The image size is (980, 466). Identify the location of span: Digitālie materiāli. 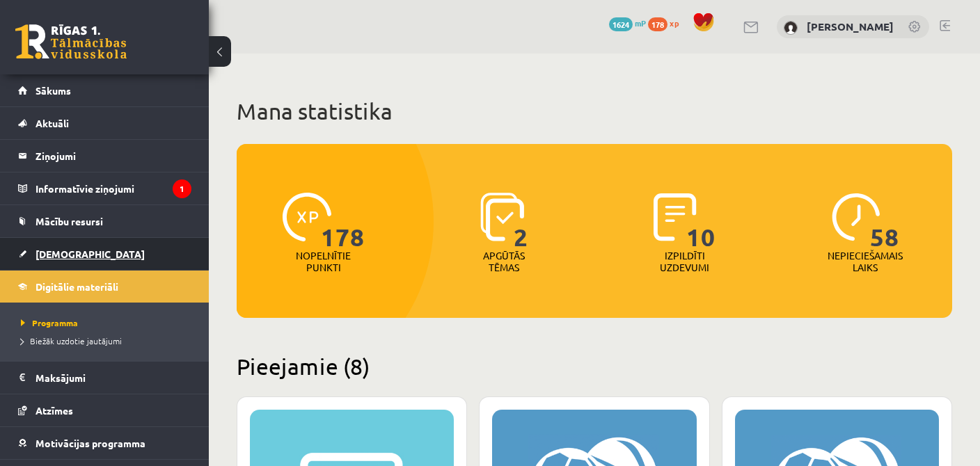
(77, 287).